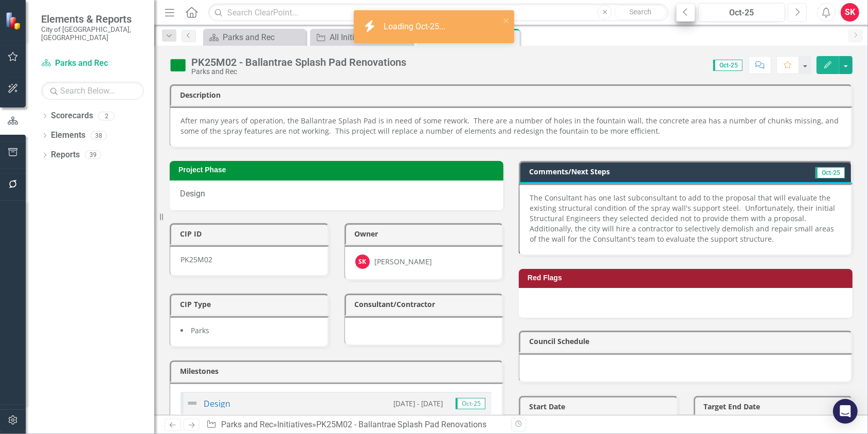 The image size is (868, 434). What do you see at coordinates (685, 218) in the screenshot?
I see `p: The Consultant has one last subconsultant to add to the proposal that will evaluate the existing ...` at bounding box center [685, 218].